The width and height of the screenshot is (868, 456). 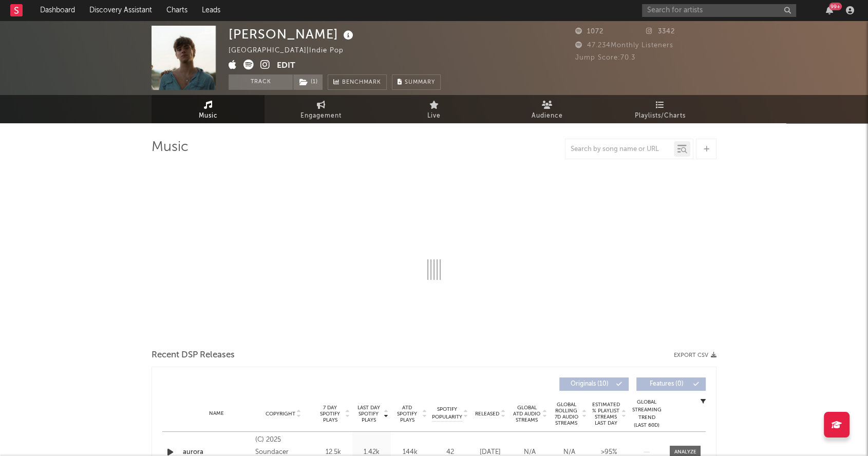 I want to click on span: Benchmark, so click(x=362, y=83).